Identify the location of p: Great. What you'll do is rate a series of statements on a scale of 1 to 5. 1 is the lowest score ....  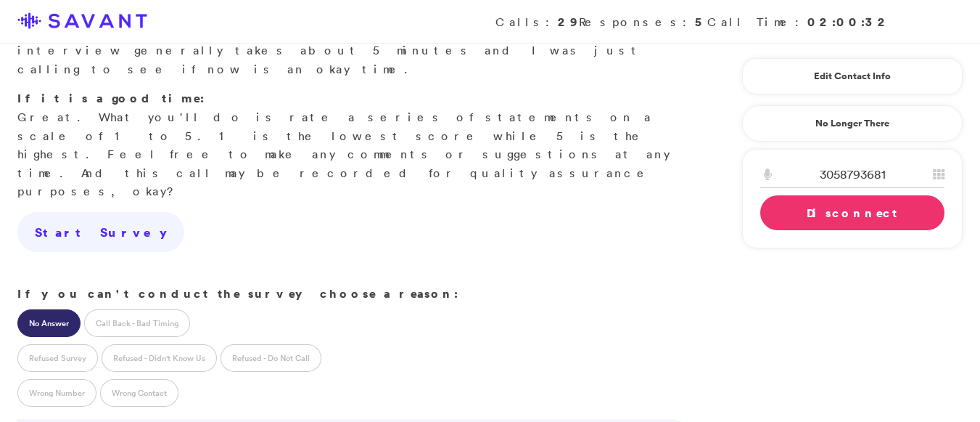
(352, 145).